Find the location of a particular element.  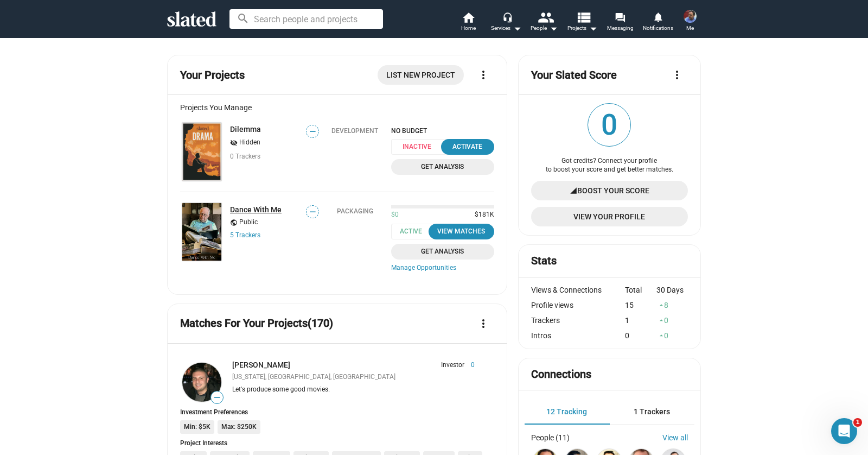

li: Max: $250K is located at coordinates (239, 427).